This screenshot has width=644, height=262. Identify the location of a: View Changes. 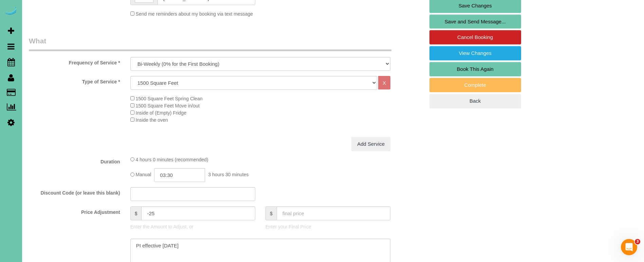
(475, 53).